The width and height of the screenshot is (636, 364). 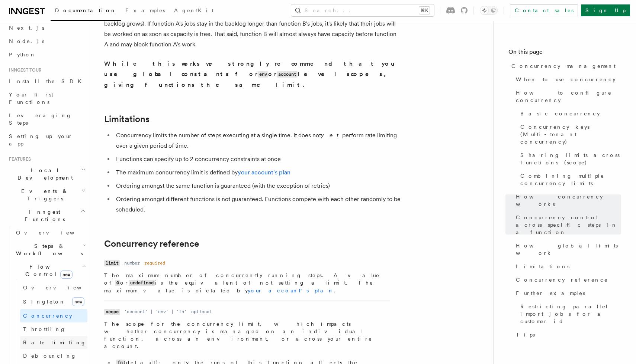 I want to click on span: Next.js, so click(x=26, y=28).